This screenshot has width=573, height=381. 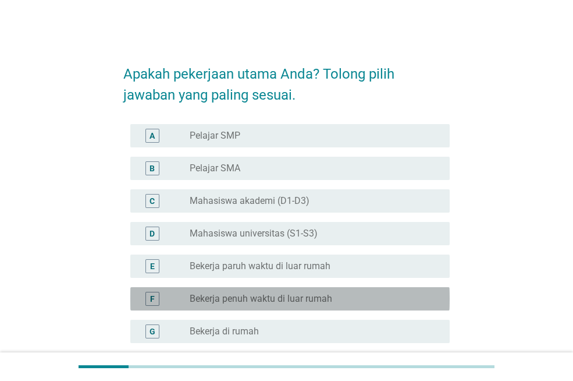 What do you see at coordinates (153, 331) in the screenshot?
I see `div: G` at bounding box center [153, 331].